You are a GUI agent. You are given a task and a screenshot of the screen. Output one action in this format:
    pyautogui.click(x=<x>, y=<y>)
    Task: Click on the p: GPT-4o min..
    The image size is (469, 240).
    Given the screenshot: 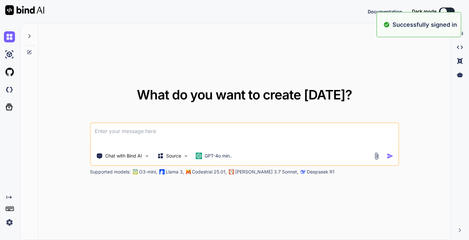 What is the action you would take?
    pyautogui.click(x=218, y=156)
    